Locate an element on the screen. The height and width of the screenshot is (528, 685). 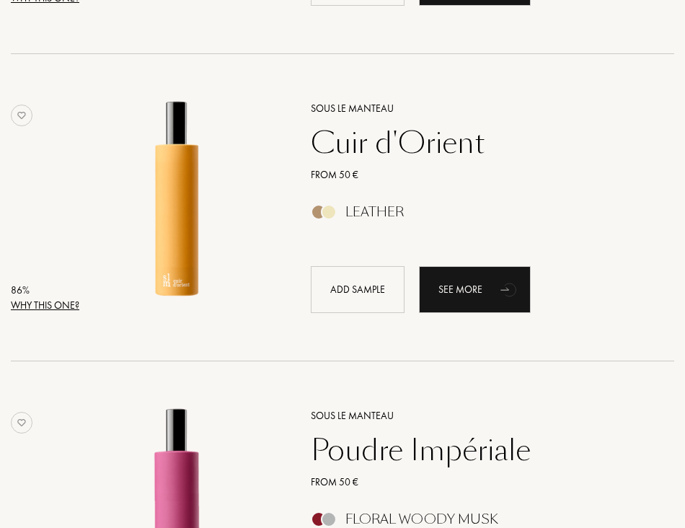
div: Leather is located at coordinates (375, 212).